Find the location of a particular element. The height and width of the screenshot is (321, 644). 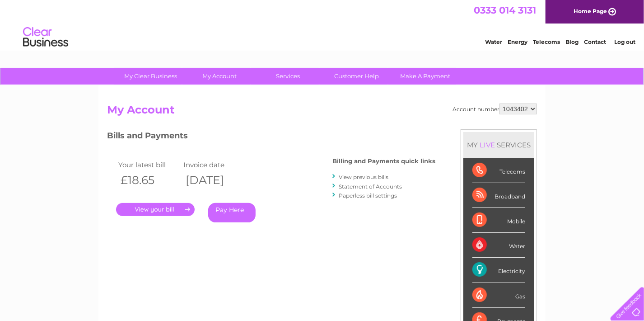

div: Water is located at coordinates (498, 245).